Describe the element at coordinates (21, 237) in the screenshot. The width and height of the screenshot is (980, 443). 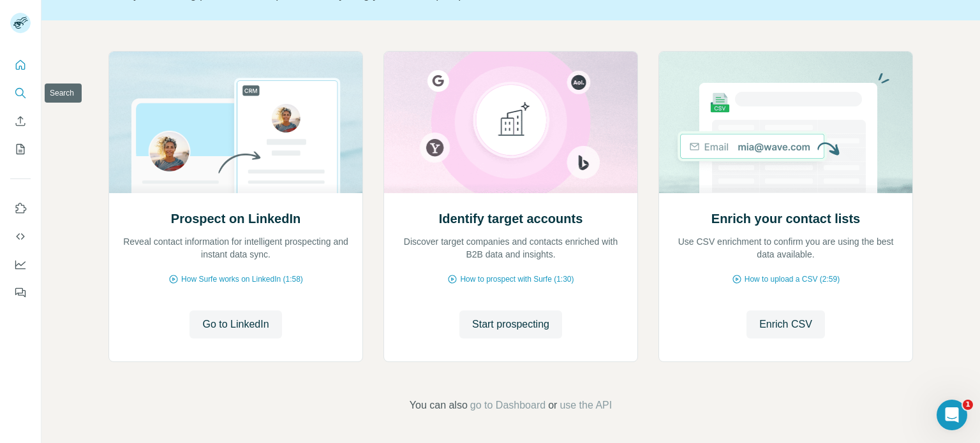
I see `button: Use Surfe API` at that location.